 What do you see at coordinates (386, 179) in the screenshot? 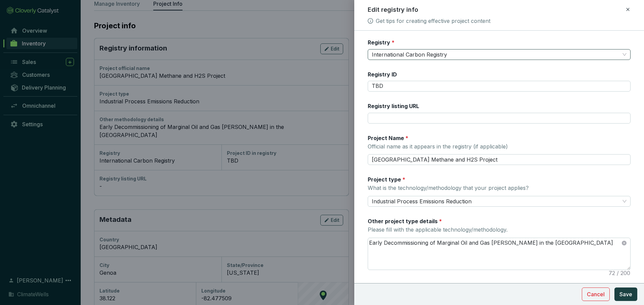
I see `label: Project type` at bounding box center [386, 179].